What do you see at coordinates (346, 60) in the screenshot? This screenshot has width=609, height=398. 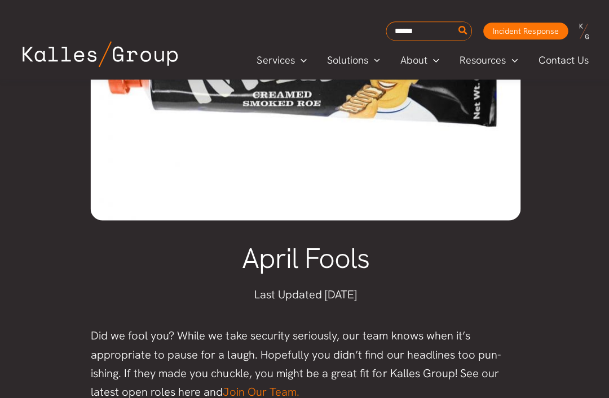 I see `span: Solutions` at bounding box center [346, 60].